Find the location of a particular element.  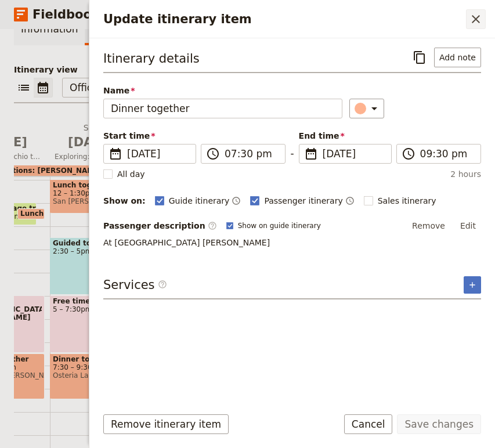

button: Cancel is located at coordinates (369, 425).